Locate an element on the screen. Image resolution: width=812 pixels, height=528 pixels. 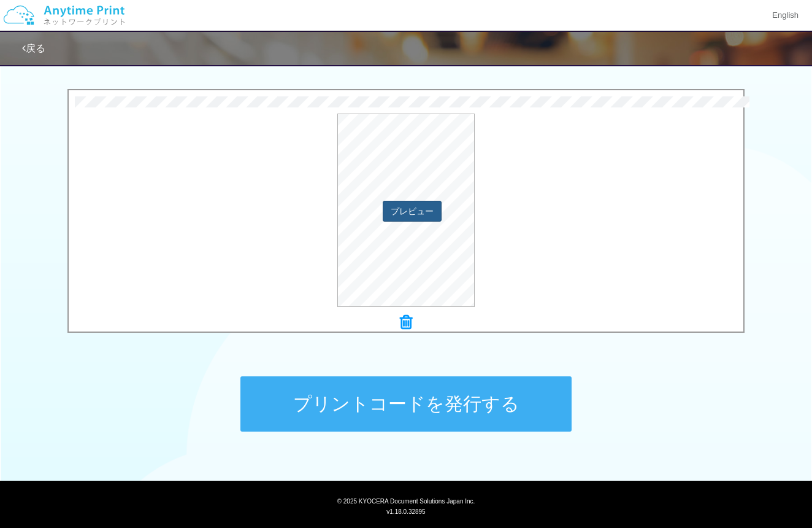
span: v1.18.0.32895 is located at coordinates (405, 511).